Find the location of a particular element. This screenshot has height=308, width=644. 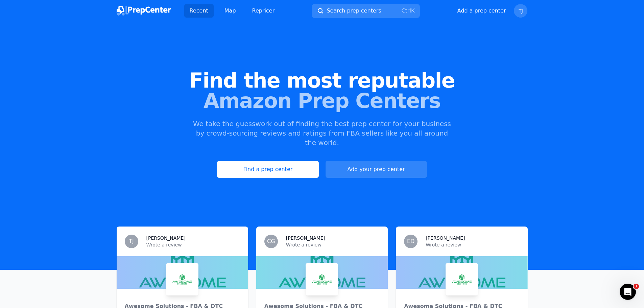

span: Find the most reputable is located at coordinates (322, 81).